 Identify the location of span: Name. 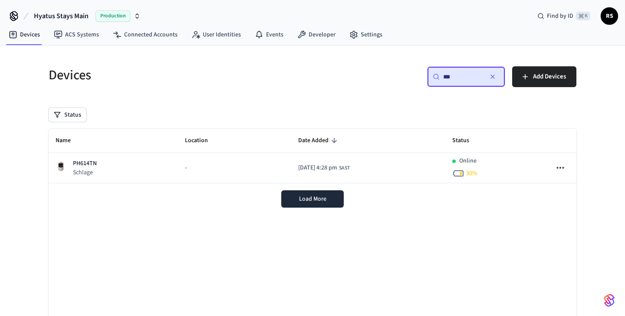
(69, 141).